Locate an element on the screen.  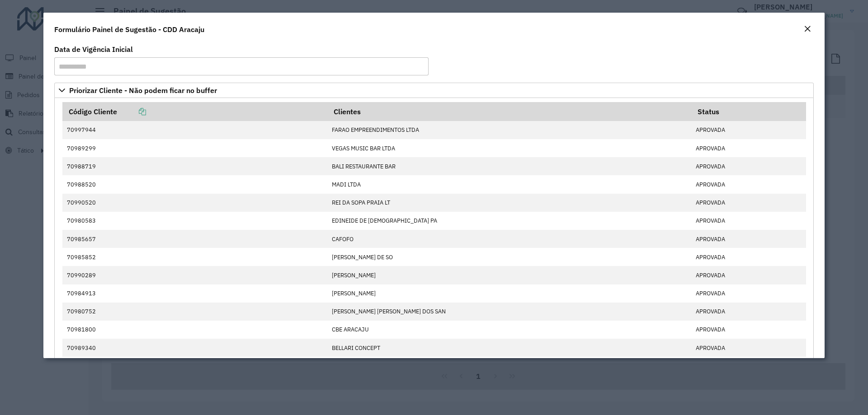
span: Priorizar Cliente - Não podem ficar no buffer is located at coordinates (143, 91).